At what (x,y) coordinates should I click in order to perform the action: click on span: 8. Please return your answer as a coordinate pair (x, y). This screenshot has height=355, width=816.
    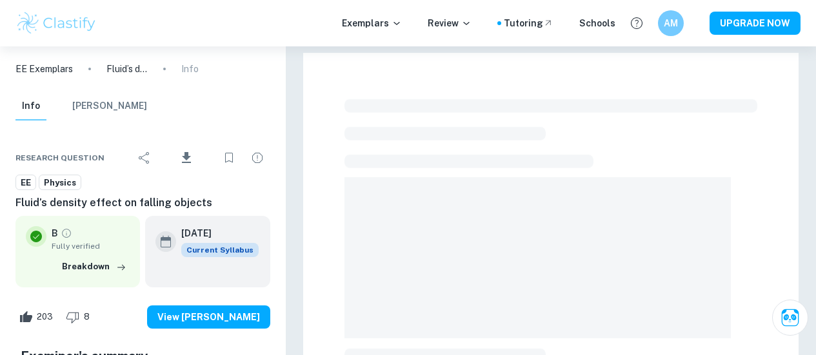
    Looking at the image, I should click on (86, 317).